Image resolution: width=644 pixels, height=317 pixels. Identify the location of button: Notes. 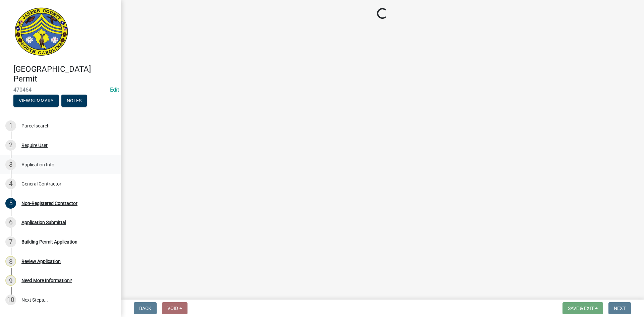
(74, 101).